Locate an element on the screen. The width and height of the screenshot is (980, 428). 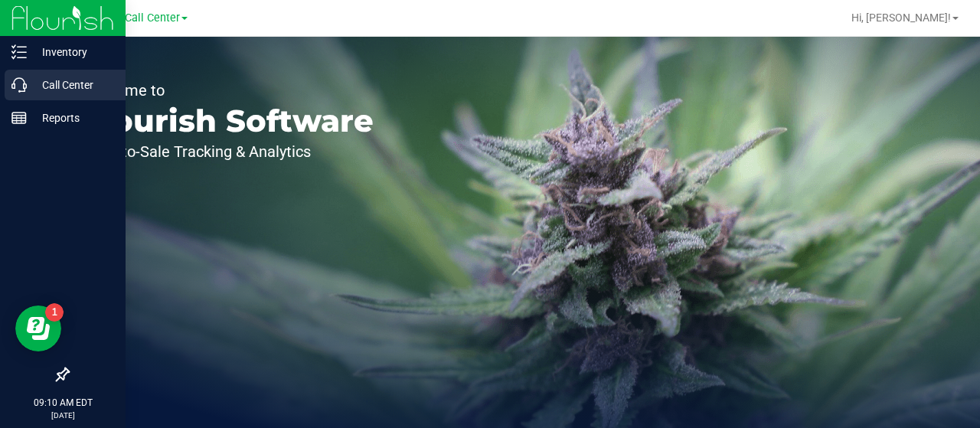
inline-svg: Reports is located at coordinates (19, 118).